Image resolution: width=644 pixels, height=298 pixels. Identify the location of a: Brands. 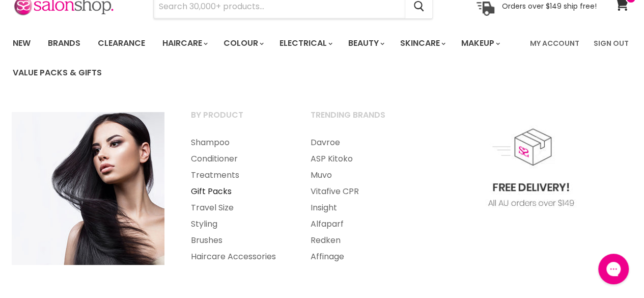
(64, 44).